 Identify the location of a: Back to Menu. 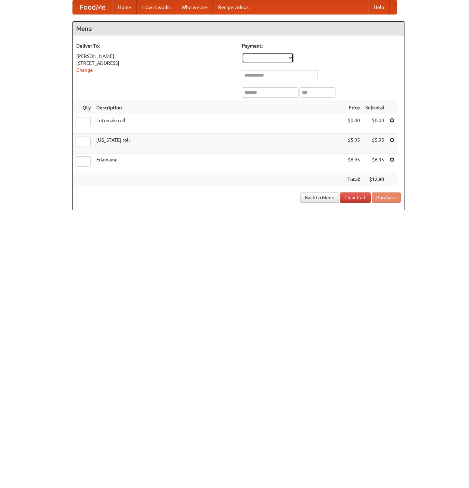
(320, 198).